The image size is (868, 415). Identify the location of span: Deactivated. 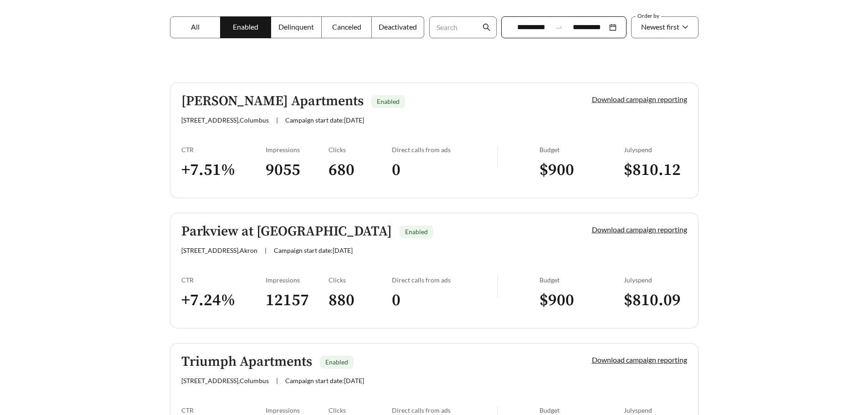
(398, 26).